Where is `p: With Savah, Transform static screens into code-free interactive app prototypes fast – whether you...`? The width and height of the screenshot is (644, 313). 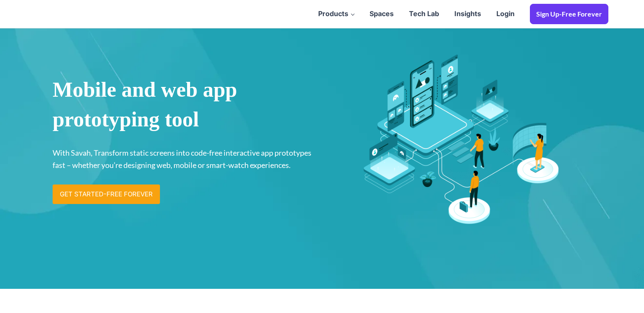
p: With Savah, Transform static screens into code-free interactive app prototypes fast – whether you... is located at coordinates (183, 159).